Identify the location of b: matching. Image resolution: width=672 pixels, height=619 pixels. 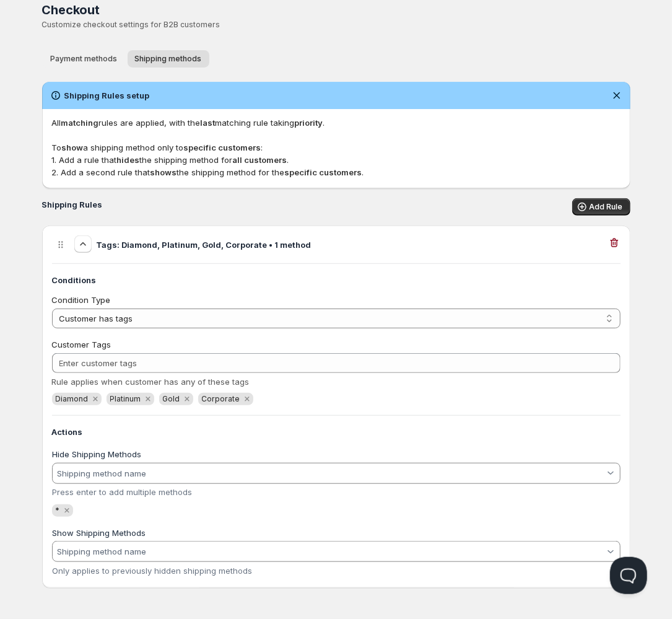
(80, 123).